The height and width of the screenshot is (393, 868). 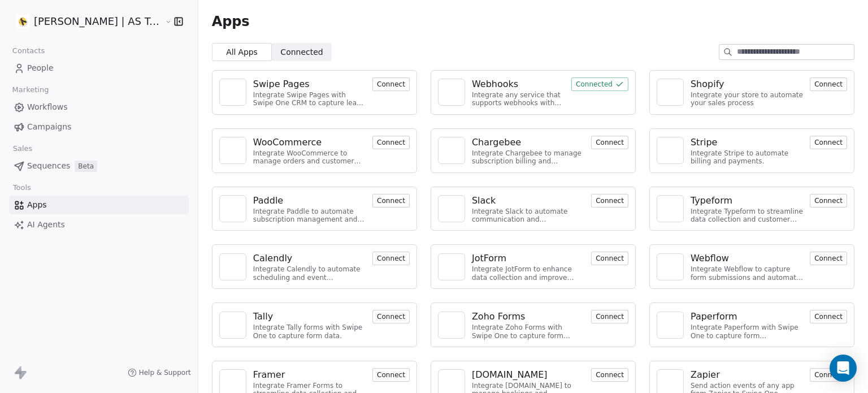 What do you see at coordinates (45, 225) in the screenshot?
I see `span: AI Agents` at bounding box center [45, 225].